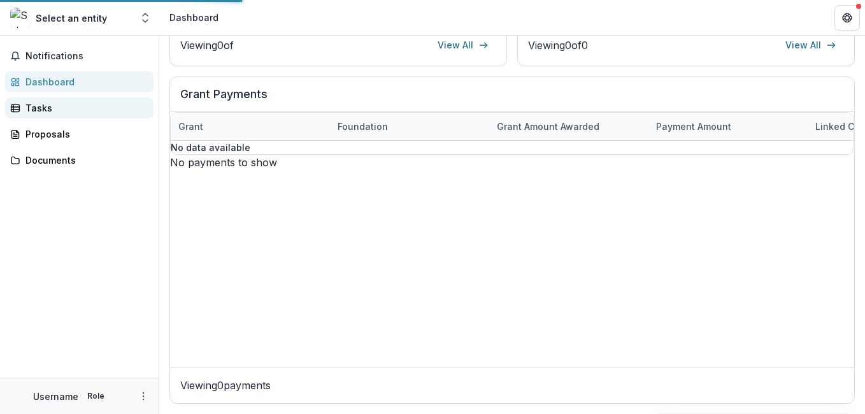  I want to click on div: Documents, so click(84, 160).